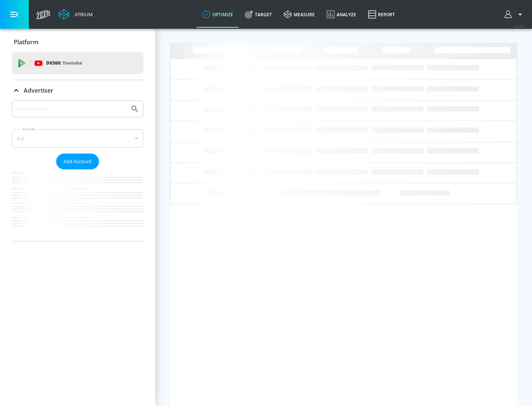 This screenshot has height=406, width=532. I want to click on a: Atrium, so click(76, 14).